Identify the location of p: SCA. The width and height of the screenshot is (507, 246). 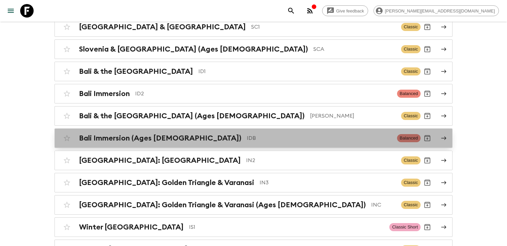
(355, 49).